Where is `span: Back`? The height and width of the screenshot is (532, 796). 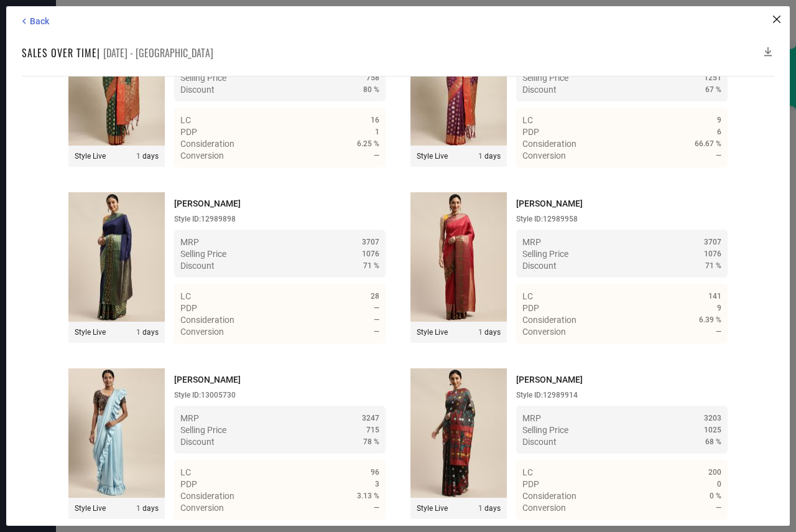
span: Back is located at coordinates (39, 21).